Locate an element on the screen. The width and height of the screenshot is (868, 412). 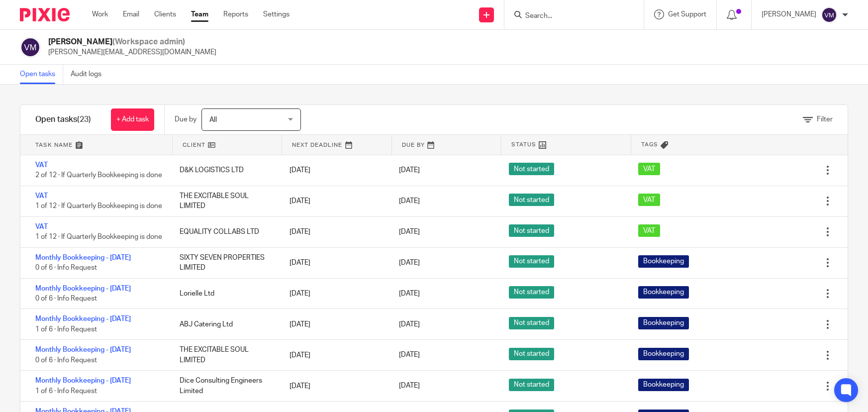
span: 2 of 12 · If Quarterly Bookkeeping is done is located at coordinates (99, 175).